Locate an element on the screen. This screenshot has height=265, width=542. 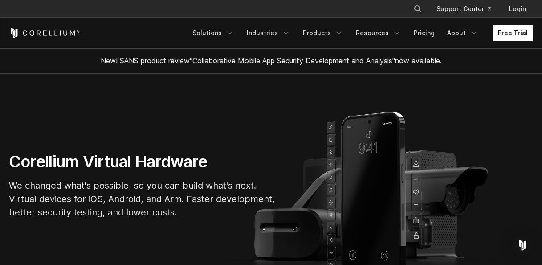
div: Open Intercom Messenger is located at coordinates (523, 245).